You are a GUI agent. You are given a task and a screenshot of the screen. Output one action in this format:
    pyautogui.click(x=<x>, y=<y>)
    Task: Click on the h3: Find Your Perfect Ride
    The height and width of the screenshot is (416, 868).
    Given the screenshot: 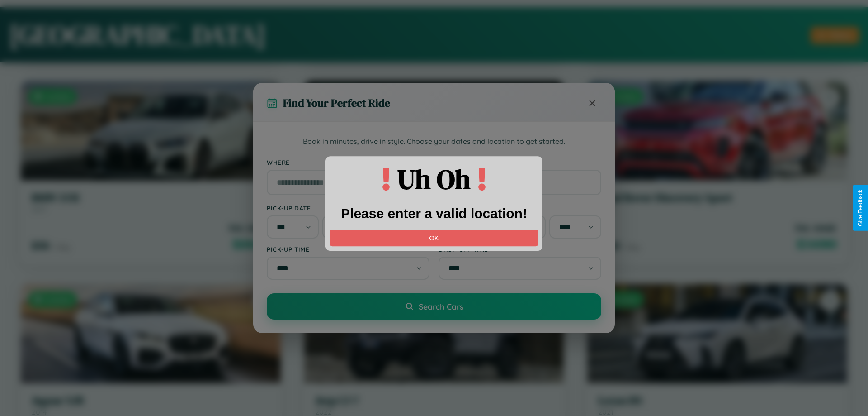 What is the action you would take?
    pyautogui.click(x=336, y=103)
    